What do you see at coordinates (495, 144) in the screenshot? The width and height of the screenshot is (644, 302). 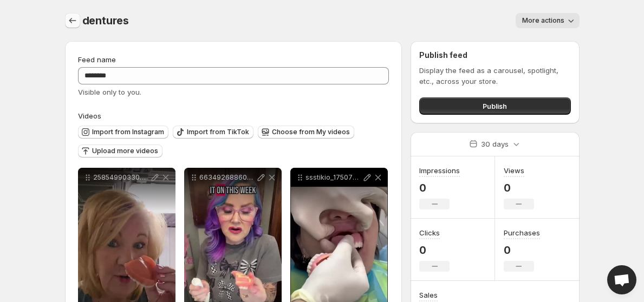 I see `p: 30 days` at bounding box center [495, 144].